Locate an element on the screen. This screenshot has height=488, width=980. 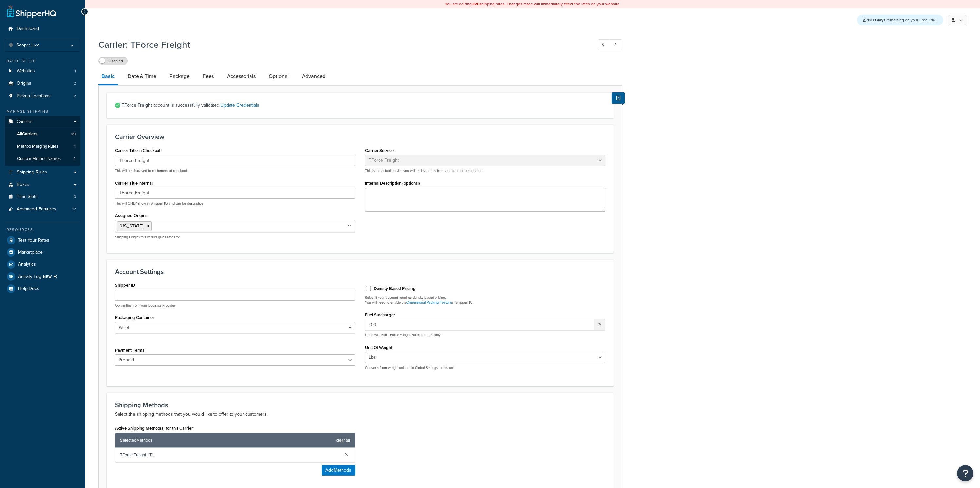
span: Origins is located at coordinates (24, 83).